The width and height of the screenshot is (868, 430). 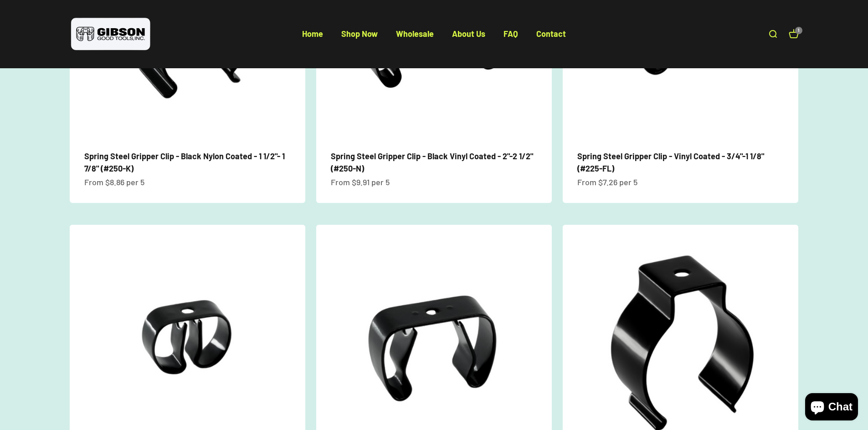 I want to click on inbox-online-store-chat: Shopify online store chat, so click(x=831, y=407).